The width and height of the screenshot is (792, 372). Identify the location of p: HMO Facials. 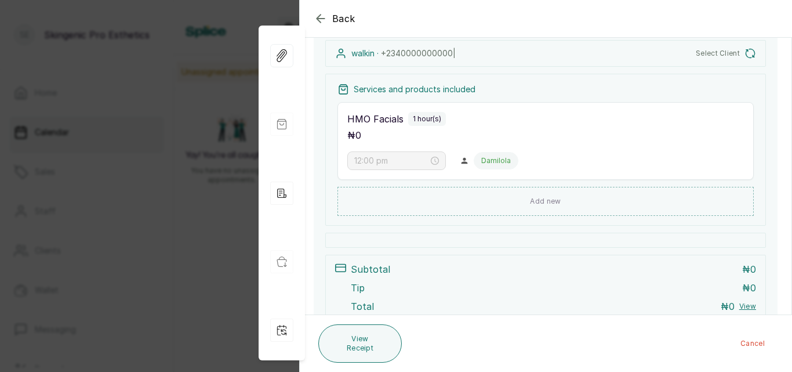
(375, 119).